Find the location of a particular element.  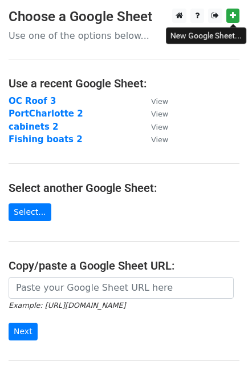

p: Use one of the options below... is located at coordinates (124, 35).